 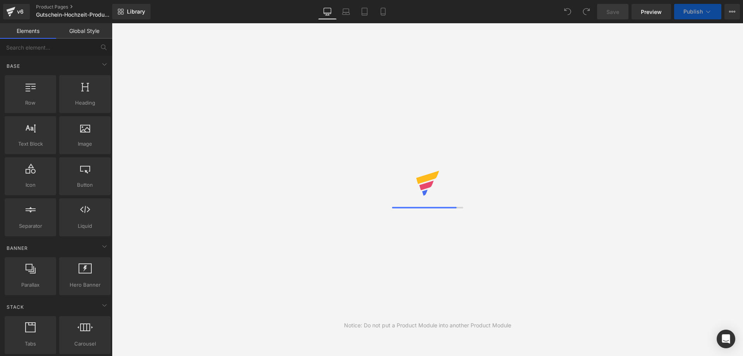 I want to click on span: Button, so click(x=85, y=185).